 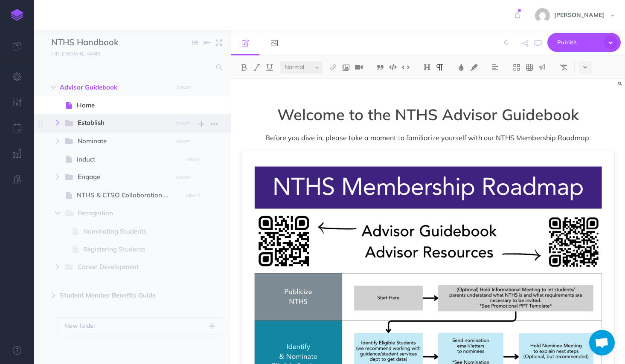 I want to click on img: Headings dropdown button, so click(x=427, y=67).